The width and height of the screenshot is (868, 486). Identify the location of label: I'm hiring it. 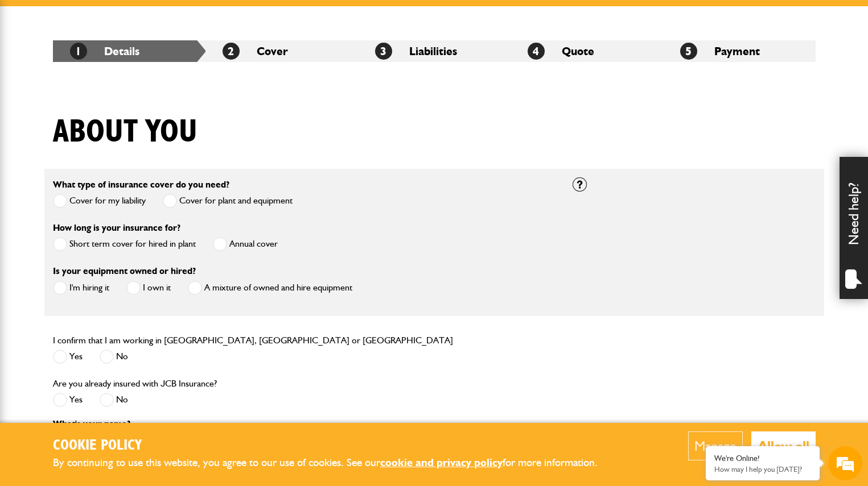
(81, 287).